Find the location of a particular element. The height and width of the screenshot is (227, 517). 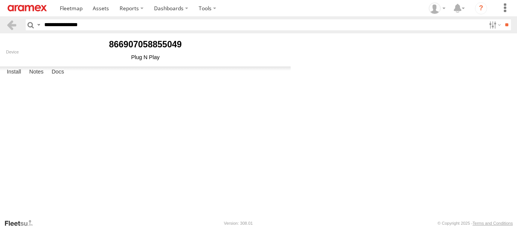

img: aramex-logo.svg is located at coordinates (27, 8).